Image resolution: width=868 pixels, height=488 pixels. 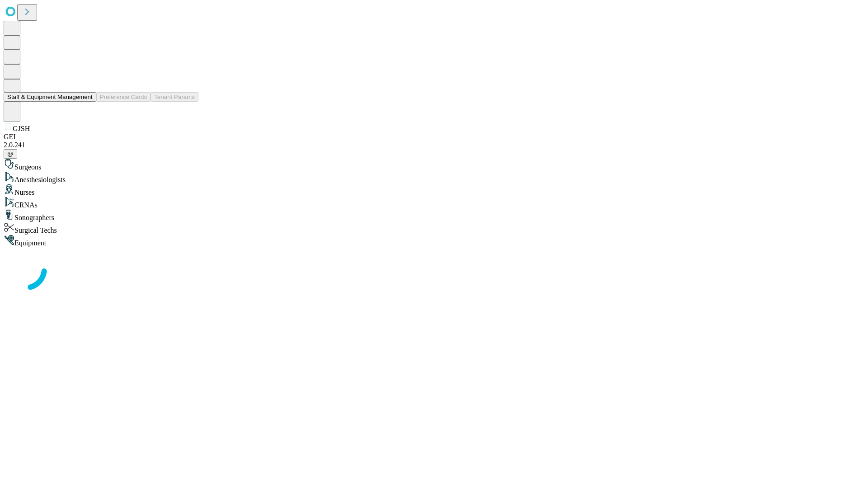 I want to click on div: Sonographers, so click(x=434, y=216).